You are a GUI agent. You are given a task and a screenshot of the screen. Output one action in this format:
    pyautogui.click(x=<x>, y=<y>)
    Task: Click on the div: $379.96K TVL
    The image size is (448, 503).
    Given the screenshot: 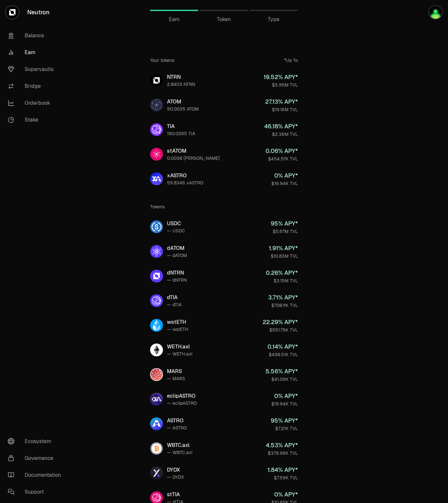 What is the action you would take?
    pyautogui.click(x=282, y=453)
    